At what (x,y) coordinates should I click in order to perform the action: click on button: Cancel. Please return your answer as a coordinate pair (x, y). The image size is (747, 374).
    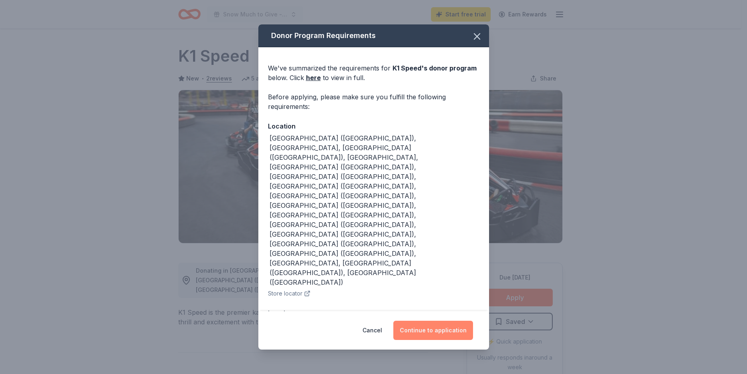
    Looking at the image, I should click on (372, 330).